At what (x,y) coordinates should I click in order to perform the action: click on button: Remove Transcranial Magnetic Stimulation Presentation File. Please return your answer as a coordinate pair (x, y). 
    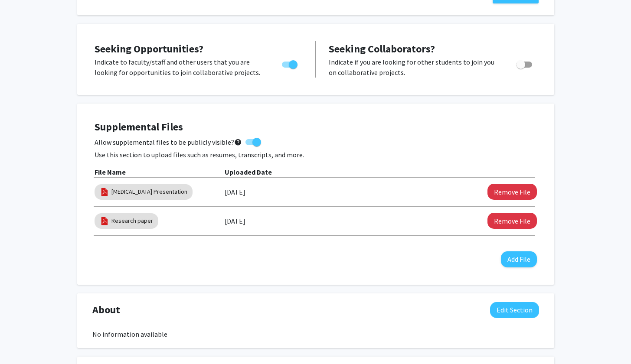
    Looking at the image, I should click on (512, 191).